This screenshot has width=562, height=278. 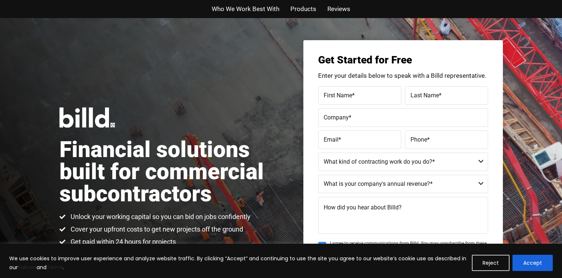 I want to click on h3: Get Started for Free, so click(x=403, y=60).